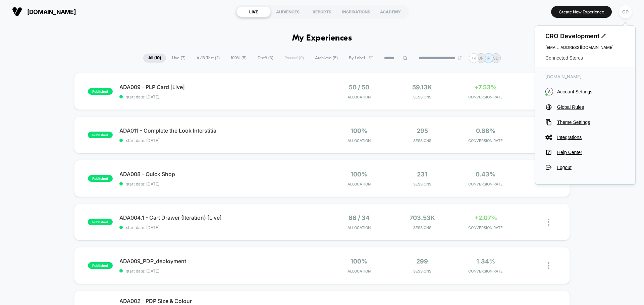 Image resolution: width=644 pixels, height=305 pixels. What do you see at coordinates (422, 174) in the screenshot?
I see `span: 231` at bounding box center [422, 174].